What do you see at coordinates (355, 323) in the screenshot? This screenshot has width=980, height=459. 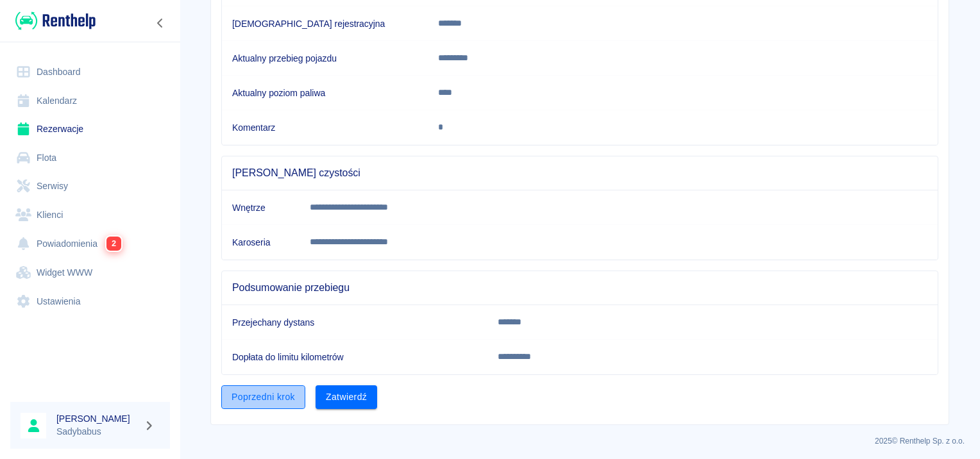 I see `h6: Przejechany dystans` at bounding box center [355, 323].